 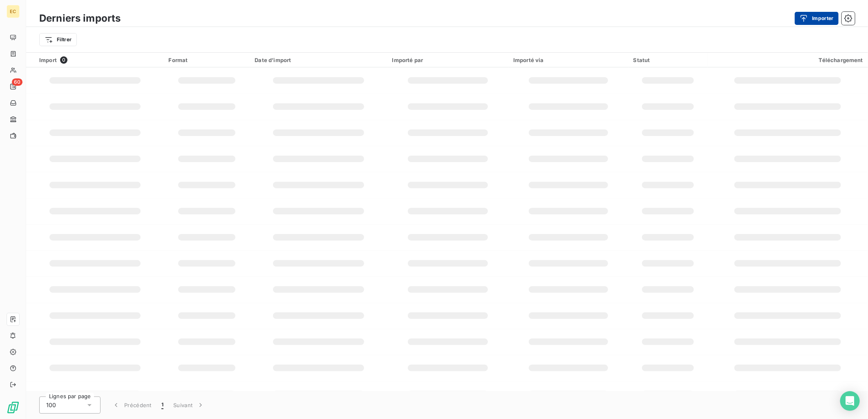 What do you see at coordinates (162, 405) in the screenshot?
I see `span: 1` at bounding box center [162, 405].